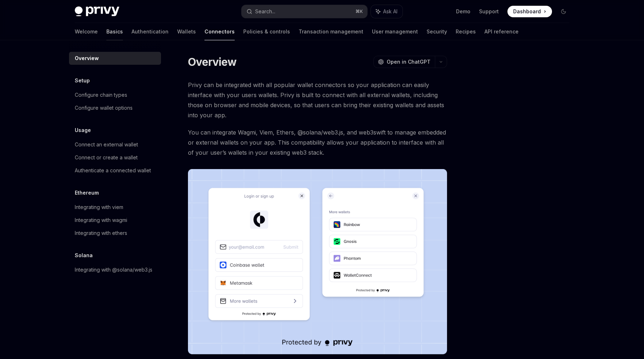 The height and width of the screenshot is (359, 644). What do you see at coordinates (530, 11) in the screenshot?
I see `a: Dashboard` at bounding box center [530, 11].